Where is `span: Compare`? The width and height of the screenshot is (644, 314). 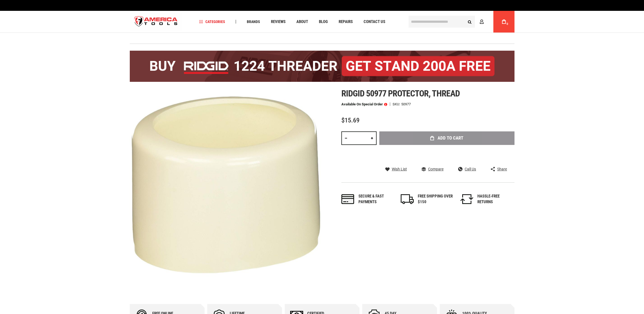 span: Compare is located at coordinates (436, 169).